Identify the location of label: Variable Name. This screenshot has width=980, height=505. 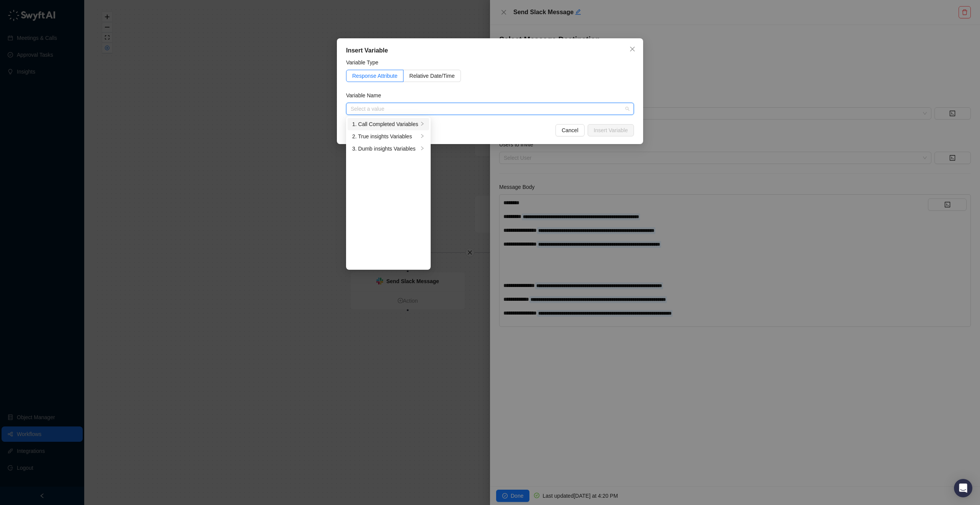
(366, 95).